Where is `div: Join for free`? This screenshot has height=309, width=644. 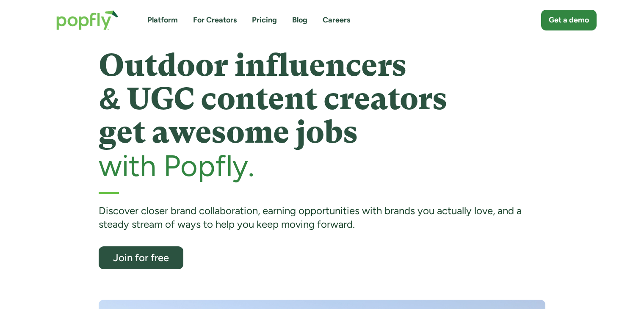
div: Join for free is located at coordinates (141, 257).